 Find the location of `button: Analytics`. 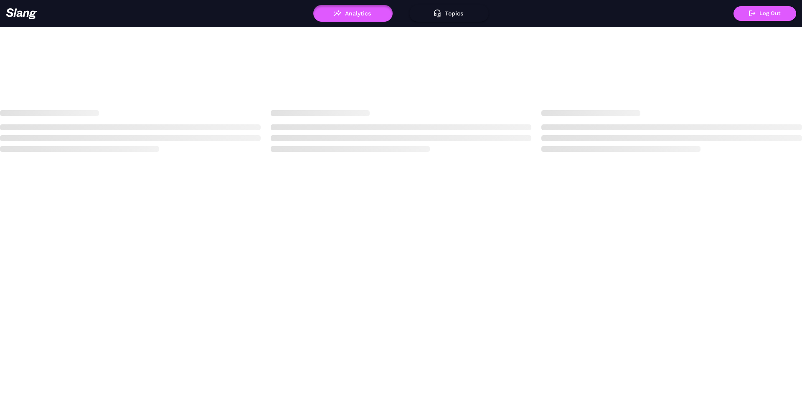

button: Analytics is located at coordinates (353, 13).